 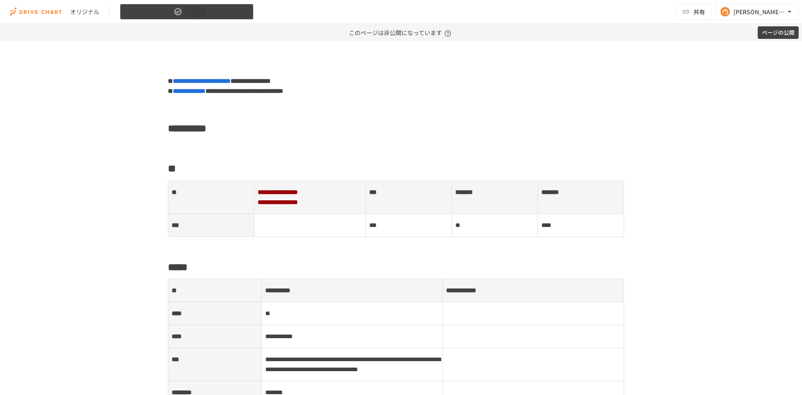 What do you see at coordinates (37, 12) in the screenshot?
I see `img: i9VDDS9JuLRLX3JIUyK59LcYp6Y9cayLPHs4hOxMB9W` at bounding box center [37, 12].